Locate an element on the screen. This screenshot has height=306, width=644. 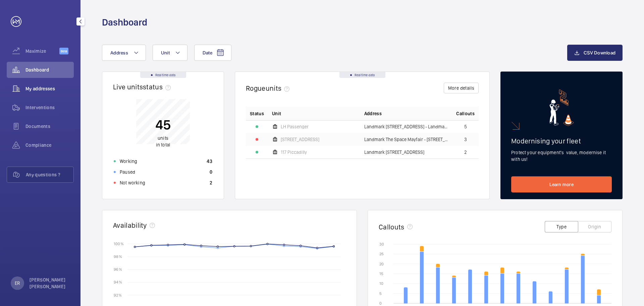
p: in total is located at coordinates (163, 141).